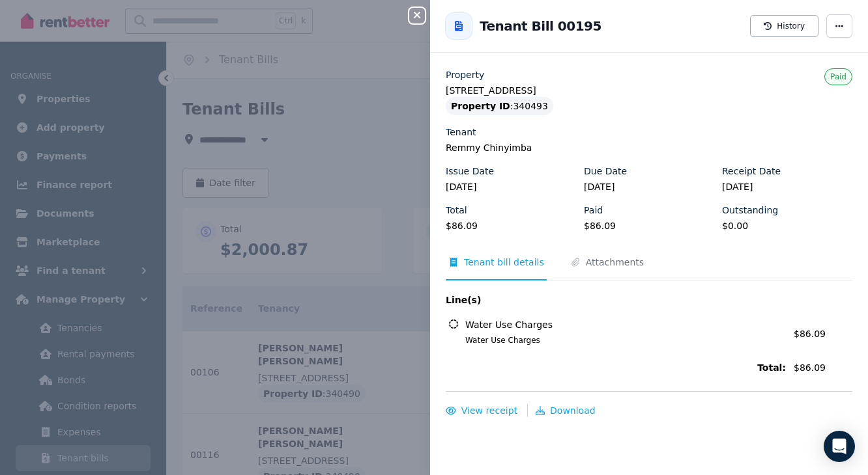 The image size is (868, 475). What do you see at coordinates (615, 300) in the screenshot?
I see `span: Line(s)` at bounding box center [615, 300].